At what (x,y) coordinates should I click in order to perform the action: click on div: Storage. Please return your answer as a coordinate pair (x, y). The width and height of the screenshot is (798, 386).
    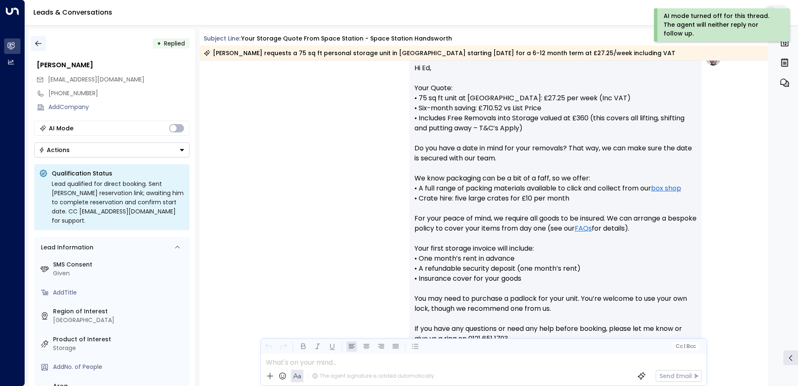
    Looking at the image, I should click on (119, 348).